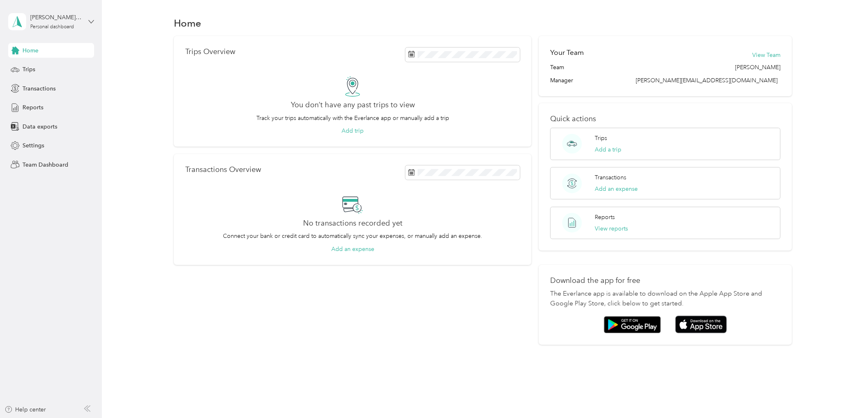 This screenshot has width=868, height=418. Describe the element at coordinates (40, 126) in the screenshot. I see `span: Data exports` at that location.